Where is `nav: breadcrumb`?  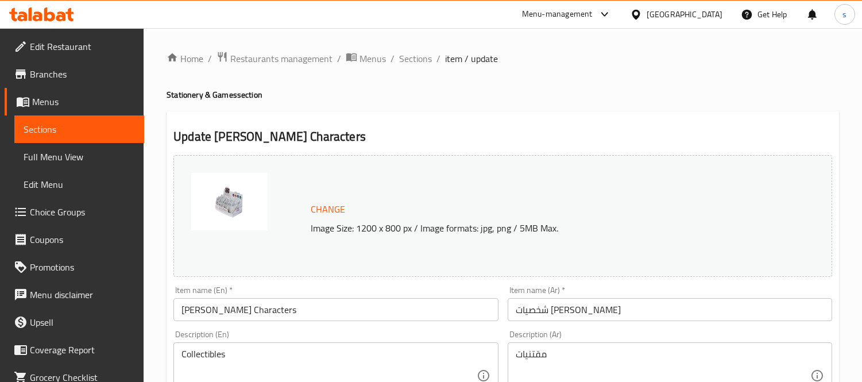 nav: breadcrumb is located at coordinates (503, 59).